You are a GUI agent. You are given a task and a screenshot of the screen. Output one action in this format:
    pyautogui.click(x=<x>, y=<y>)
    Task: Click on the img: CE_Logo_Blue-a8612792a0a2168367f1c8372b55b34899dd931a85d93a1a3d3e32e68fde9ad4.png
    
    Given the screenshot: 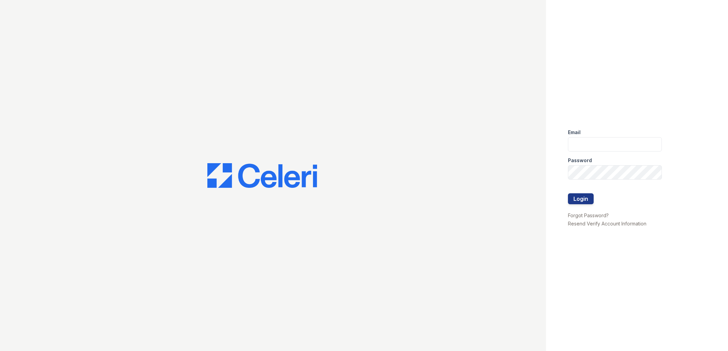 What is the action you would take?
    pyautogui.click(x=262, y=176)
    